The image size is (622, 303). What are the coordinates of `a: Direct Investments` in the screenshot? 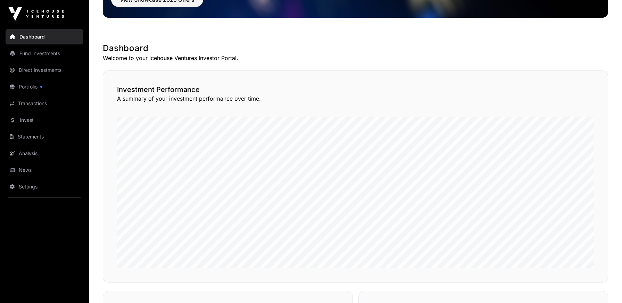 It's located at (44, 70).